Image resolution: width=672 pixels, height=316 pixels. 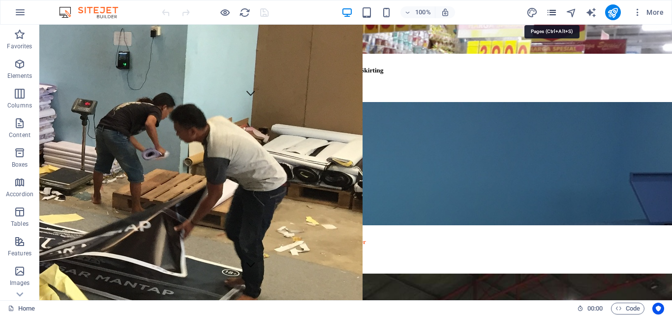 I want to click on button: reload, so click(x=245, y=12).